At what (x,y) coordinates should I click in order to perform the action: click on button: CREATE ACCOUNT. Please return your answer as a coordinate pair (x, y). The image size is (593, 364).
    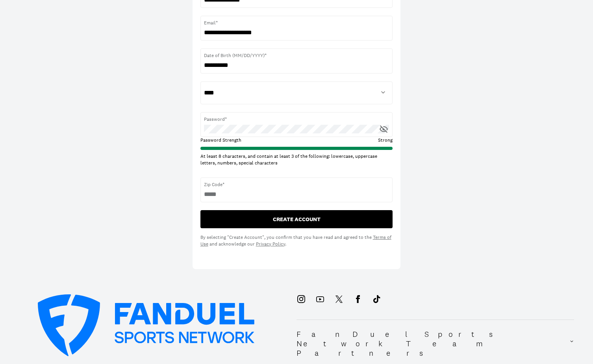
    Looking at the image, I should click on (296, 219).